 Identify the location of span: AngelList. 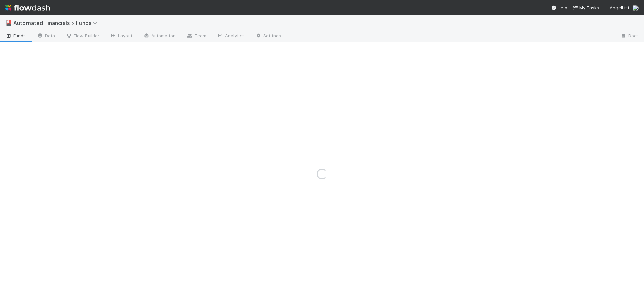
(619, 8).